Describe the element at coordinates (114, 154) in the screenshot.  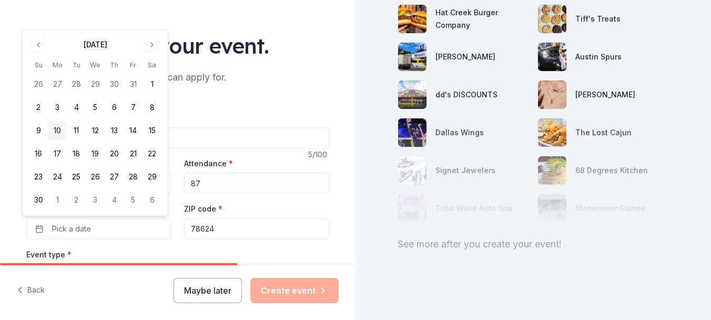
I see `button: 20` at that location.